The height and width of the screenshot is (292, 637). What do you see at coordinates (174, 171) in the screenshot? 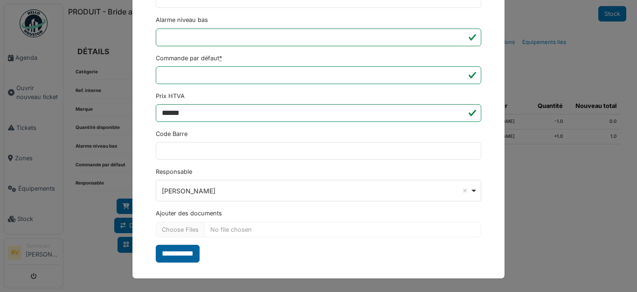
I see `label: Responsable` at bounding box center [174, 171].